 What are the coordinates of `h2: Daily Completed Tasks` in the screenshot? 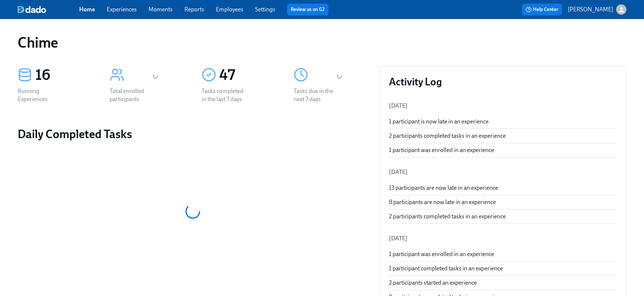 It's located at (193, 134).